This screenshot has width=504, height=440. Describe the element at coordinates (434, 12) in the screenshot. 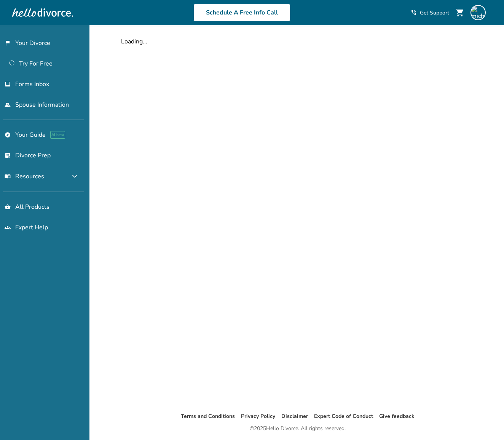

I see `span: Get Support` at that location.